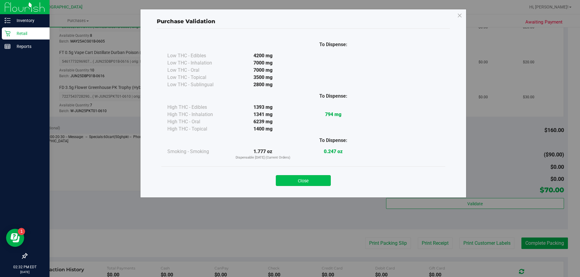 This screenshot has height=277, width=580. I want to click on div: 1.777 oz, so click(263, 154).